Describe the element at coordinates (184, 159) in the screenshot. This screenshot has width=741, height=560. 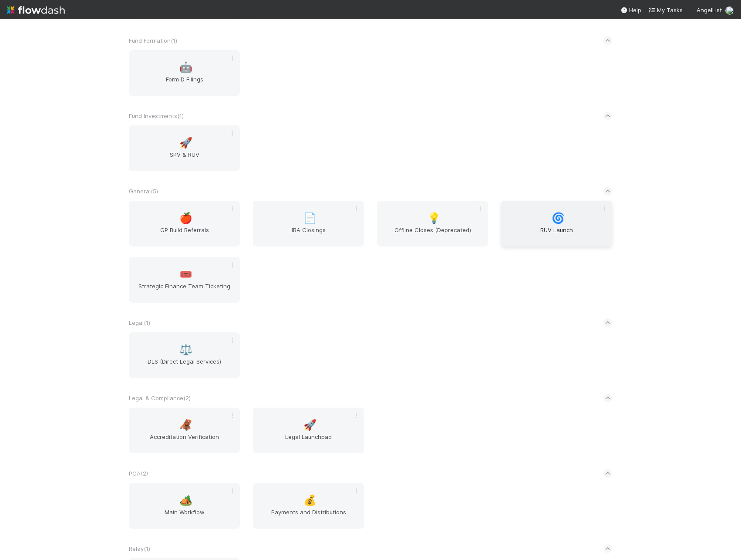
I see `span: SPV & RUV` at that location.